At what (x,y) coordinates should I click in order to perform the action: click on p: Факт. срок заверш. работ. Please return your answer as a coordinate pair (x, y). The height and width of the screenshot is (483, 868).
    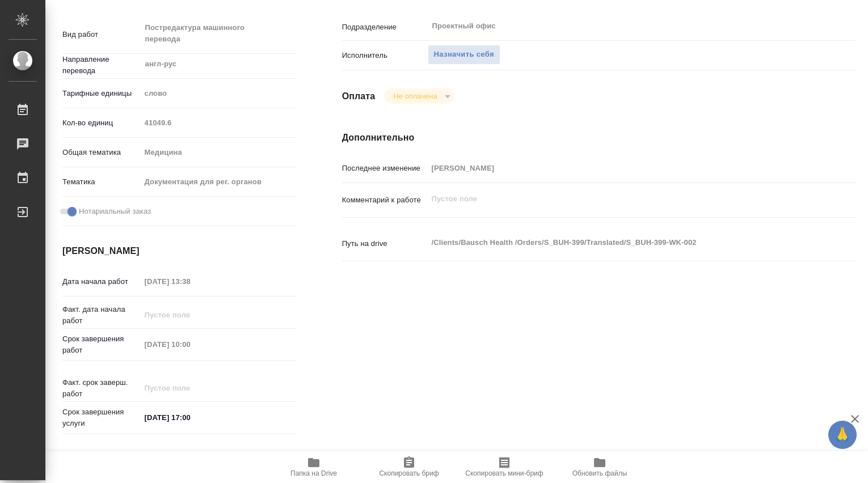
    Looking at the image, I should click on (102, 389).